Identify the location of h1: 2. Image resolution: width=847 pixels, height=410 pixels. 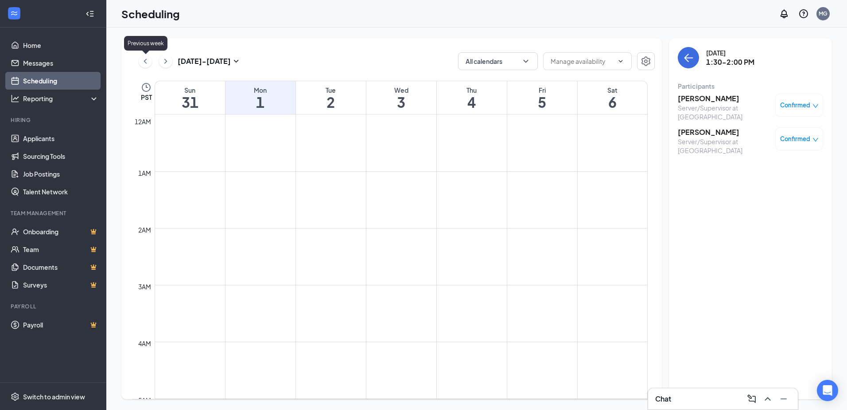
(331, 102).